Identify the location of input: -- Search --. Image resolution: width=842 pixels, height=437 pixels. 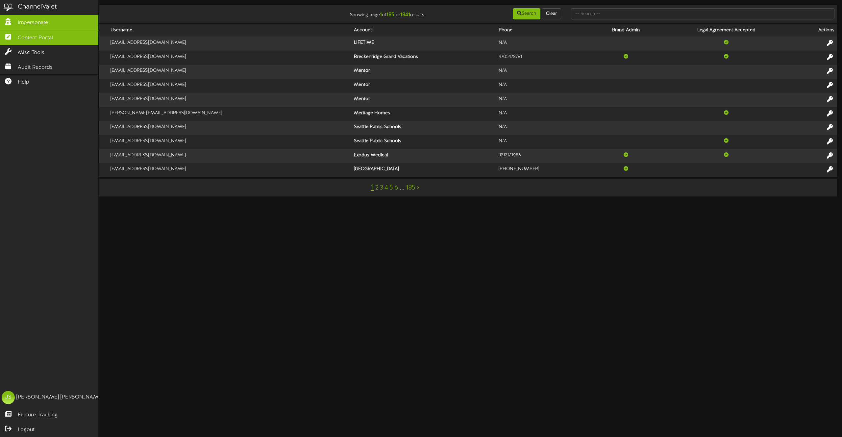
(702, 14).